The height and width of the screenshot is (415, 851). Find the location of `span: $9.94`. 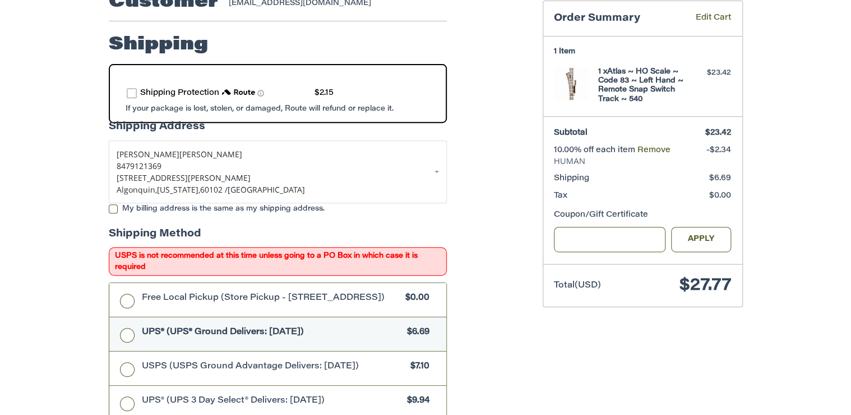

span: $9.94 is located at coordinates (416, 400).